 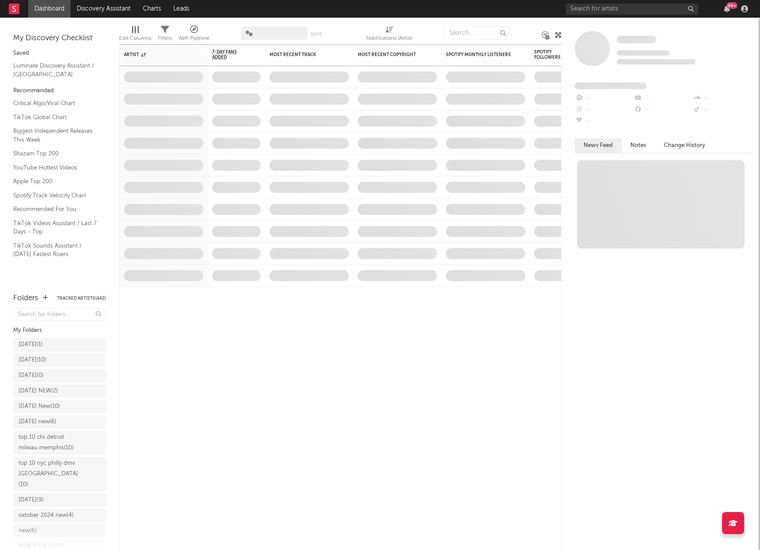 What do you see at coordinates (55, 181) in the screenshot?
I see `a: Apple Top 200` at bounding box center [55, 181].